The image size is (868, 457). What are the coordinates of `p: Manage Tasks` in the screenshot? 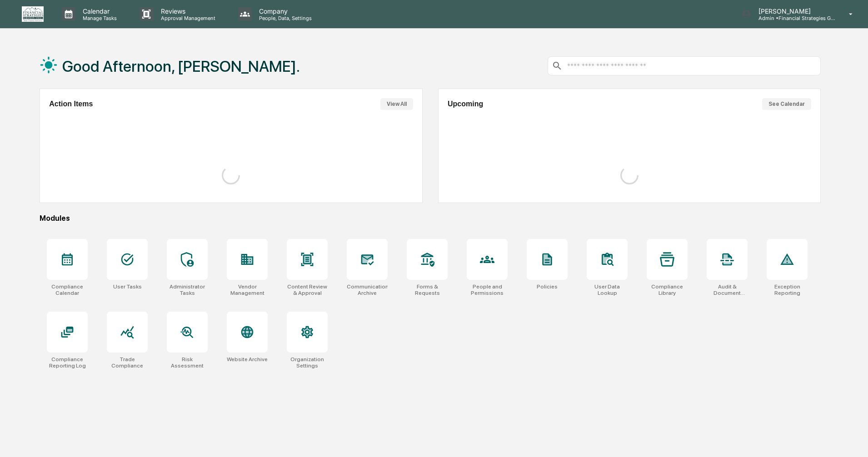 It's located at (98, 18).